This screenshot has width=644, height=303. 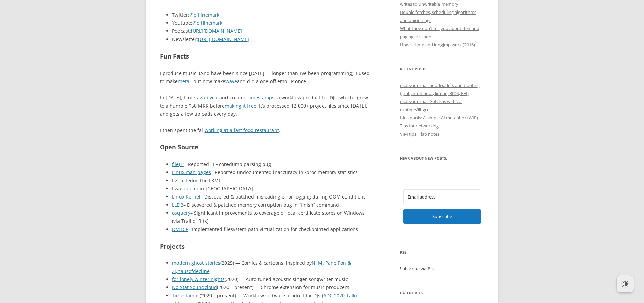 I want to click on h2: Open Source, so click(x=265, y=147).